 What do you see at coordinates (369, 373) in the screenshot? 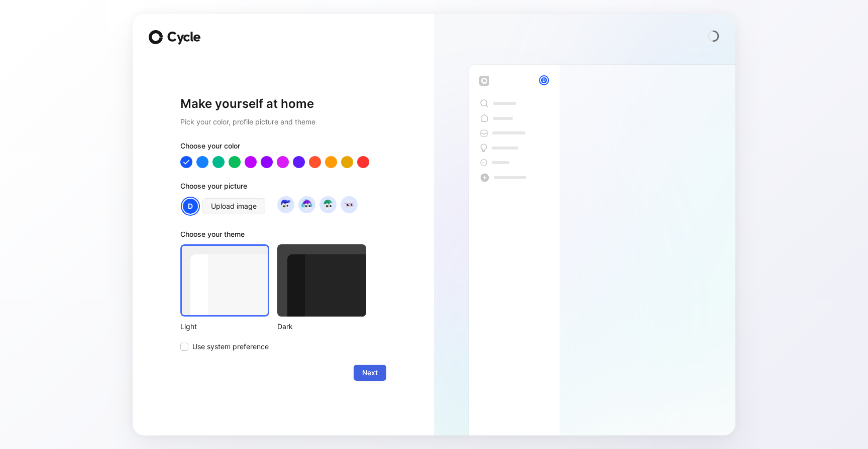
I see `span: Next` at bounding box center [369, 373].